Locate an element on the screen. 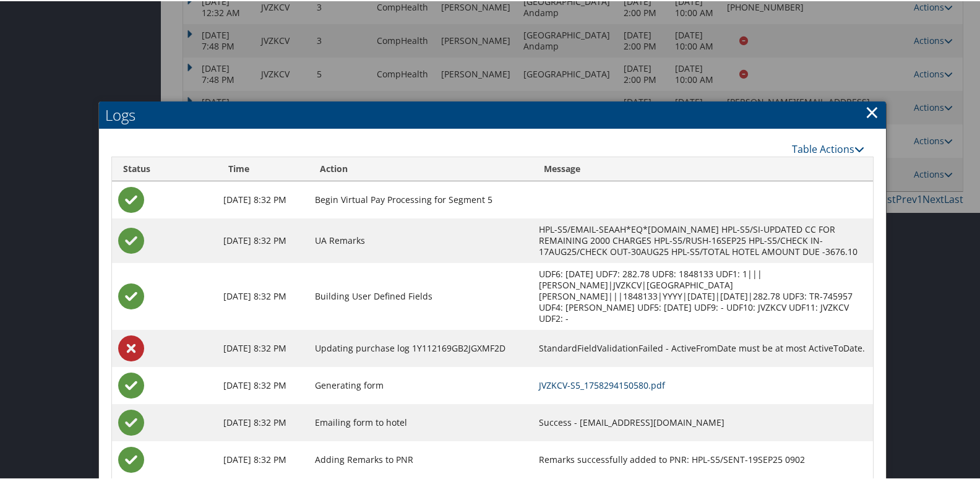 The width and height of the screenshot is (980, 479). th: Time: activate to sort column ascending is located at coordinates (263, 167).